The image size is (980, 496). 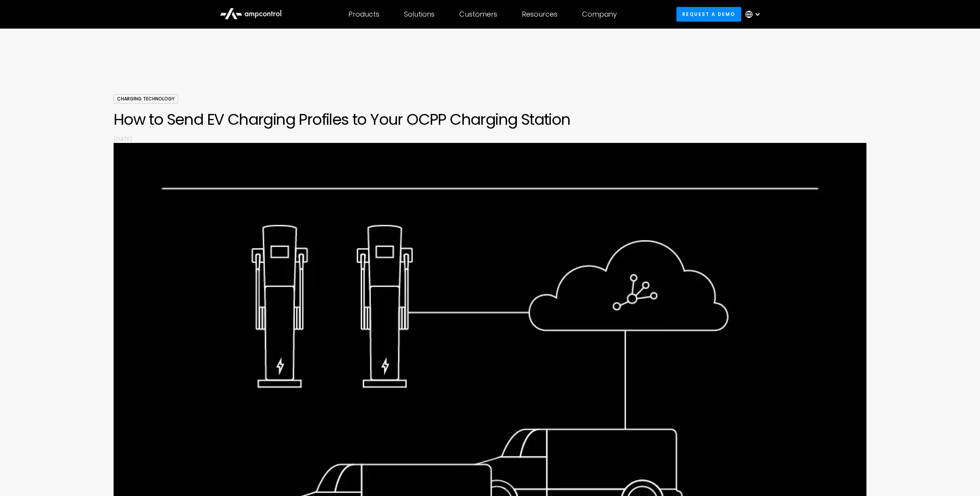 I want to click on div: Customers, so click(x=479, y=15).